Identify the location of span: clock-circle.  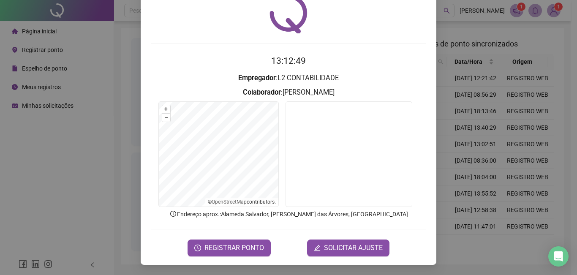
(198, 248).